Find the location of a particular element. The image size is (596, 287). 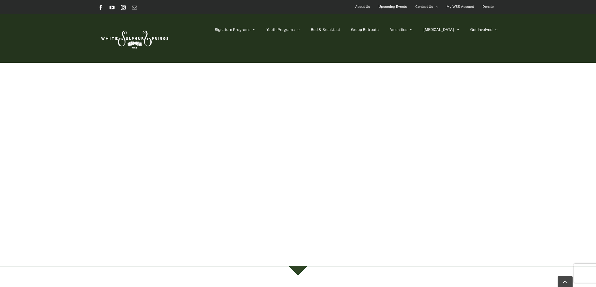

a: YouTube is located at coordinates (112, 7).